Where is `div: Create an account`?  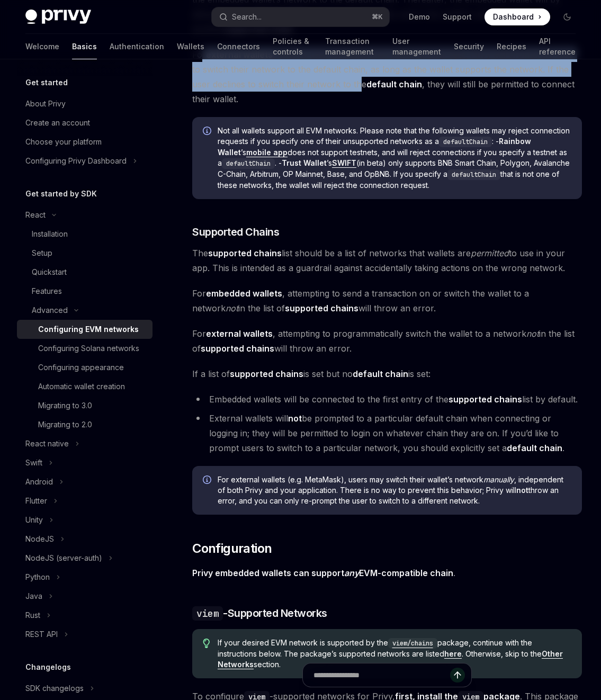
div: Create an account is located at coordinates (58, 123).